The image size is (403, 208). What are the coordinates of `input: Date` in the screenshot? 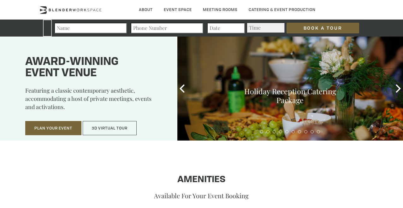 It's located at (226, 28).